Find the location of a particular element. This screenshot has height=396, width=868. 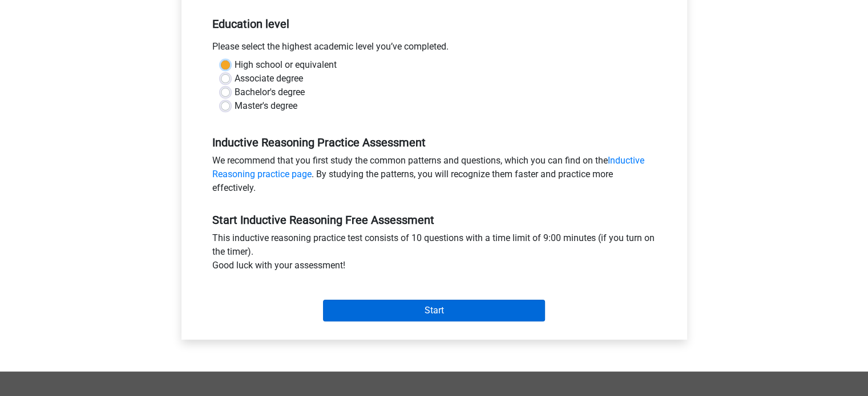

label: Master's degree is located at coordinates (266, 106).